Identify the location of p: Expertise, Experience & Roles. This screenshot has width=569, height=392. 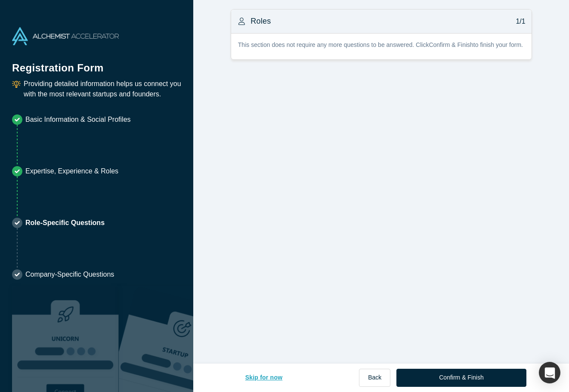
(72, 172).